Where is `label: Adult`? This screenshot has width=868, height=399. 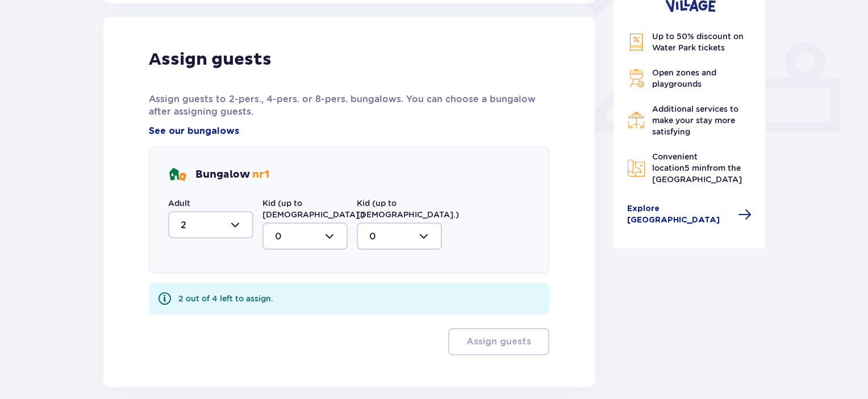
label: Adult is located at coordinates (179, 203).